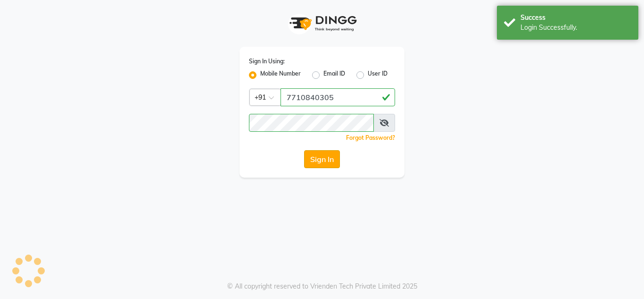 This screenshot has height=299, width=644. I want to click on button: Sign In, so click(322, 159).